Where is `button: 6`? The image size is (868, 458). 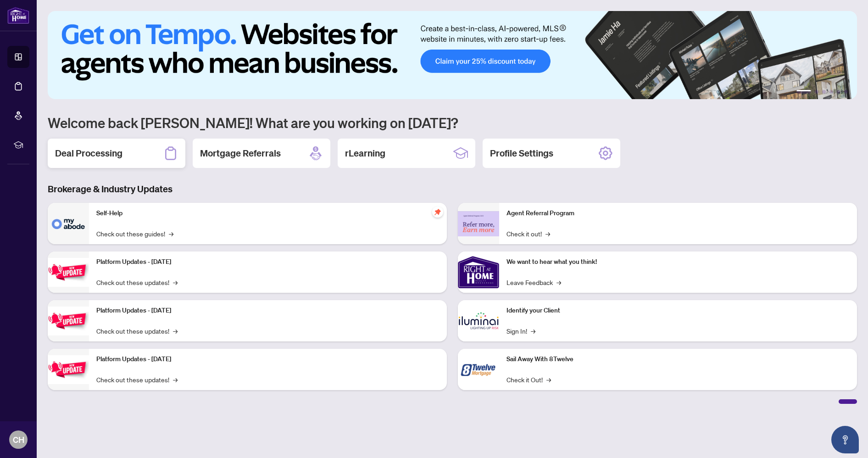
button: 6 is located at coordinates (847, 92).